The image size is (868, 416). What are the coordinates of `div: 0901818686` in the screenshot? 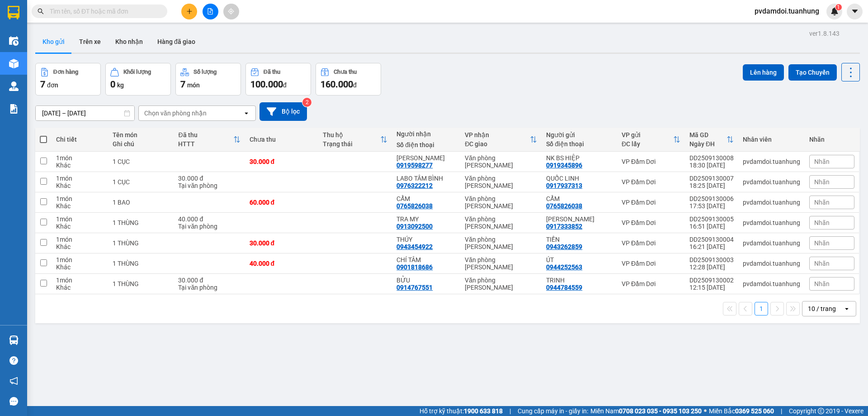 It's located at (414, 267).